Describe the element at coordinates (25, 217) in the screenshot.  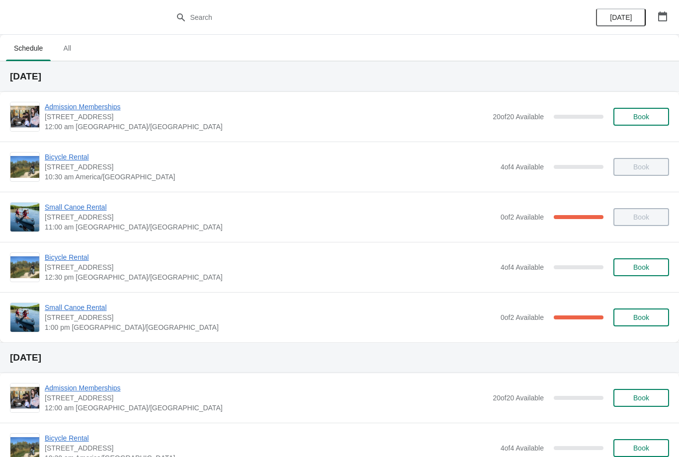
I see `img: Small Canoe Rental | 1 Snow Goose Bay, Stonewall, MB R0C 2Z0 | 11:00 am America/Winnipeg` at that location.